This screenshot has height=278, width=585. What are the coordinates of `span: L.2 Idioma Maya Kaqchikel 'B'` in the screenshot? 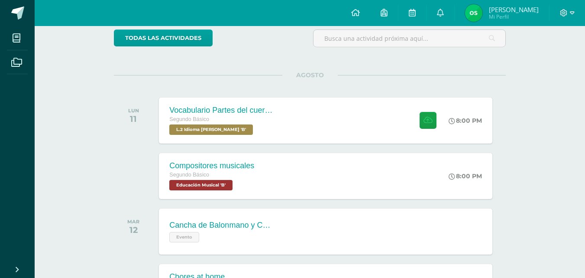 It's located at (211, 130).